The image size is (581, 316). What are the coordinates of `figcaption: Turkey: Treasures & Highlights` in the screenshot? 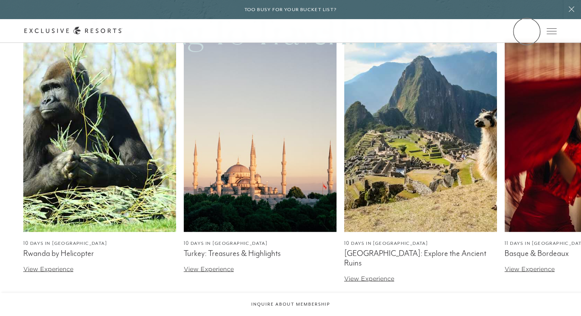 It's located at (260, 252).